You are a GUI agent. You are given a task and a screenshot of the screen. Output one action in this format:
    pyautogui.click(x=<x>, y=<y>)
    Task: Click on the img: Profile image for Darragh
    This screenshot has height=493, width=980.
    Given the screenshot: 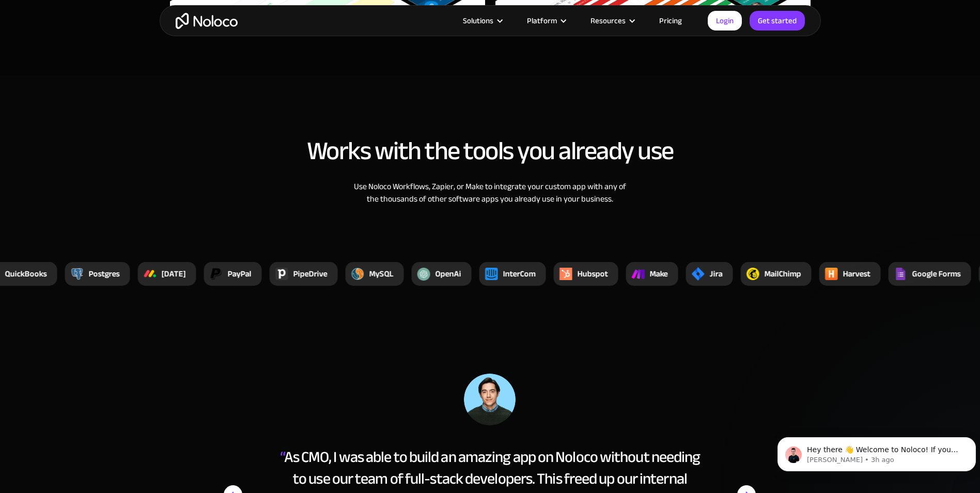 What is the action you would take?
    pyautogui.click(x=20, y=39)
    